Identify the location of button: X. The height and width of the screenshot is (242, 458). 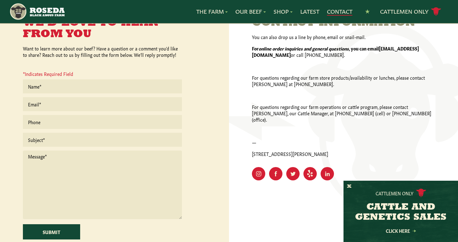
(349, 187).